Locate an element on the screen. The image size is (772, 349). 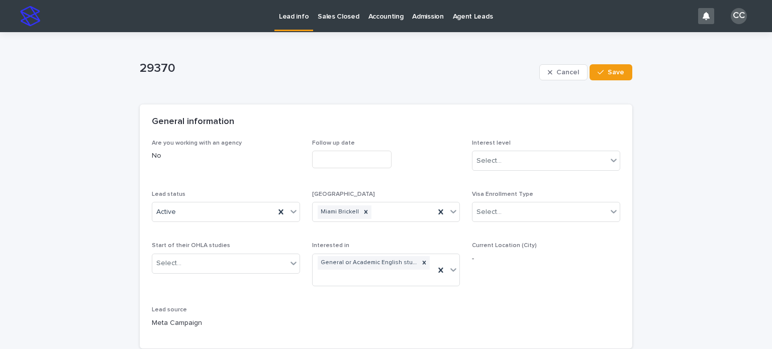
span: Save is located at coordinates (615, 72).